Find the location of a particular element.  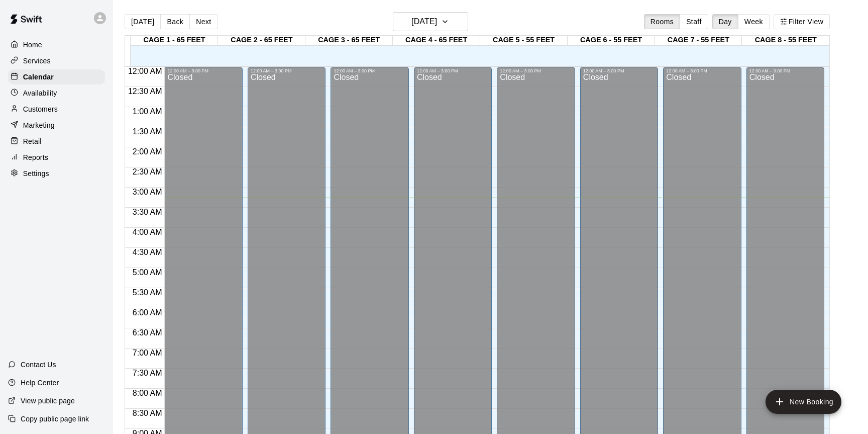

div: CAGE 7 - 55 FEET is located at coordinates (698, 40).